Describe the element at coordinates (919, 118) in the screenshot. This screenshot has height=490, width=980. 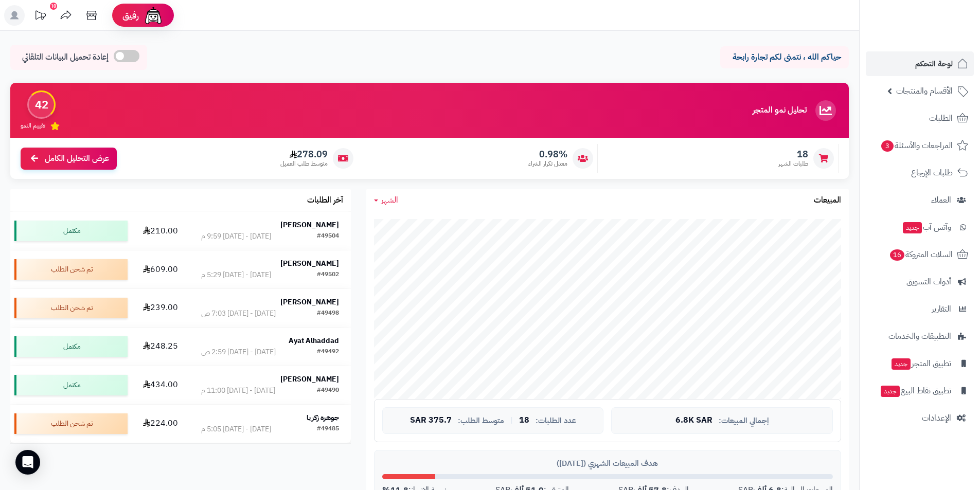
I see `a: الطلبات` at that location.